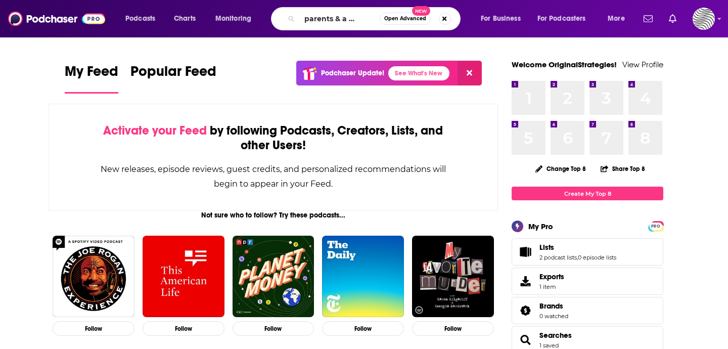 This screenshot has height=349, width=728. I want to click on span: Charts, so click(184, 19).